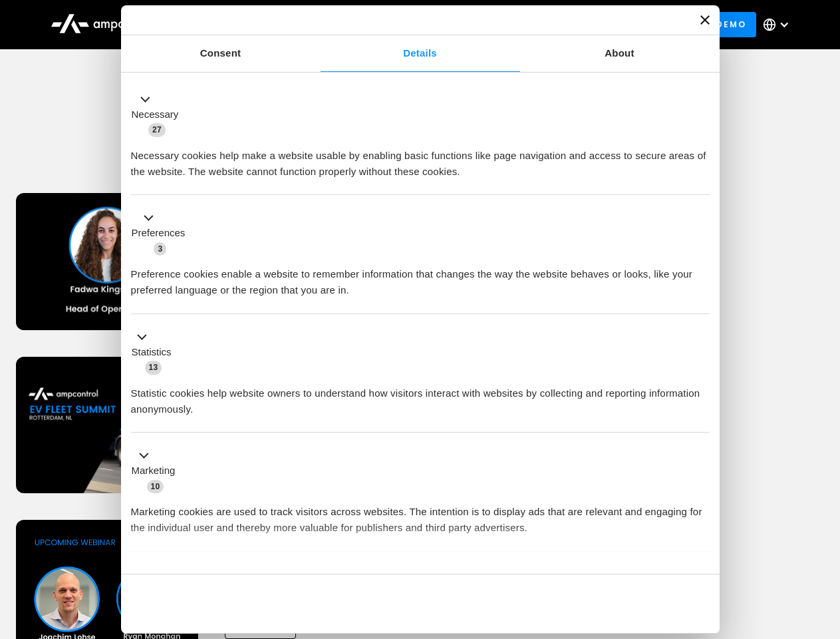  Describe the element at coordinates (162, 234) in the screenshot. I see `button: Preferences (3)` at that location.